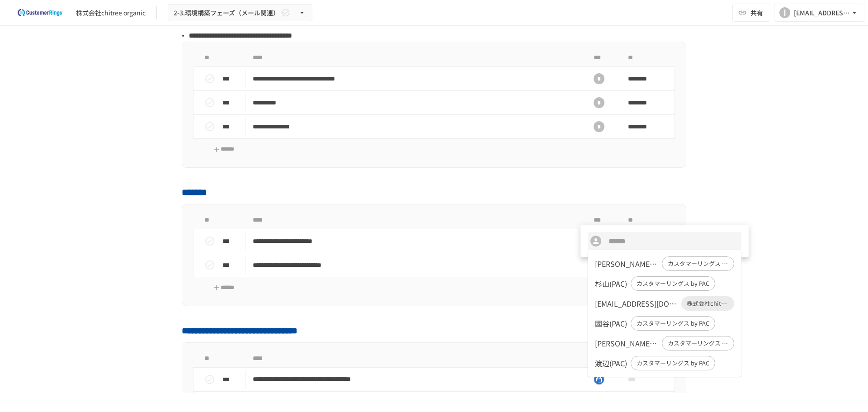 The image size is (868, 412). What do you see at coordinates (611, 363) in the screenshot?
I see `div: 渡辺(PAC)` at bounding box center [611, 363].